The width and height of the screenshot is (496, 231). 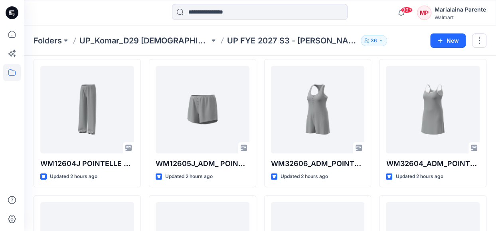 I want to click on a: WM32604_ADM_POINTELLE SHORT CHEMISE, so click(x=432, y=110).